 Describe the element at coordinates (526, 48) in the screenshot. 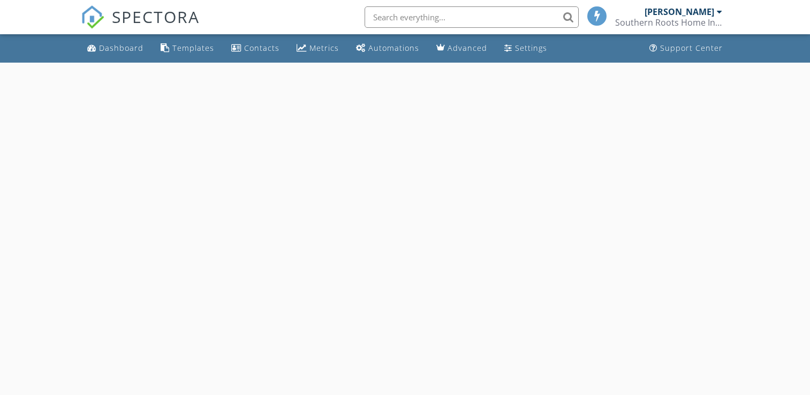

I see `a: Settings` at that location.